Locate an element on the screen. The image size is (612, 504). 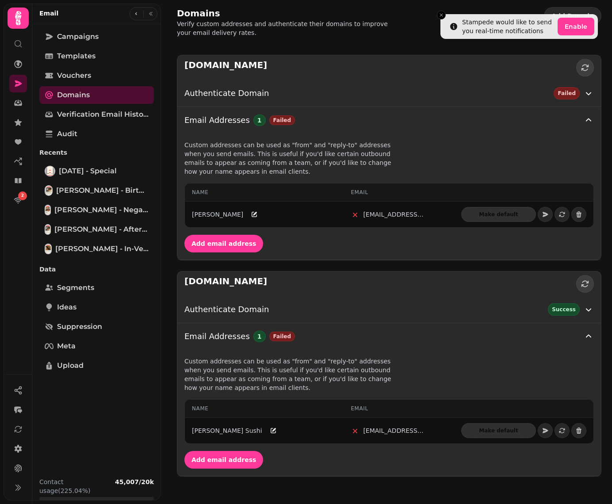
a: Suppression is located at coordinates (96, 327).